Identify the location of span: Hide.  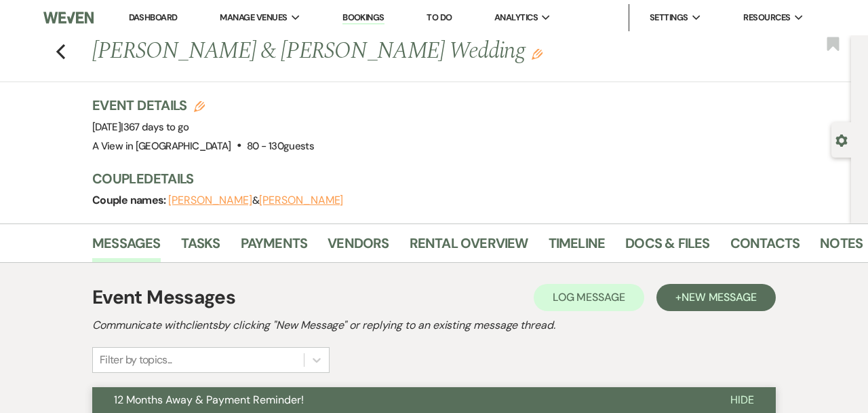
(742, 399).